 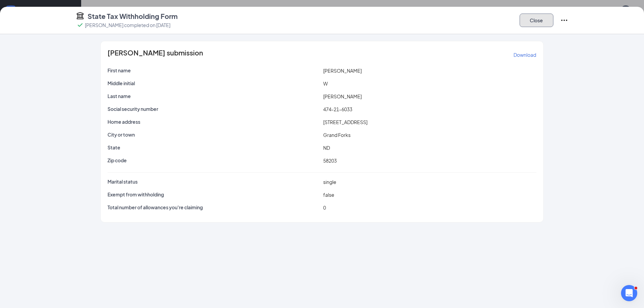 What do you see at coordinates (214, 181) in the screenshot?
I see `p: Marital status` at bounding box center [214, 181].